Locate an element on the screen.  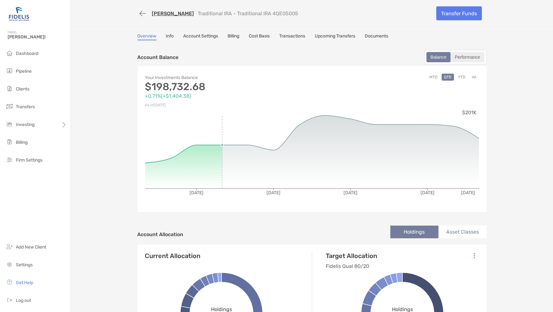
button: All is located at coordinates (475, 77).